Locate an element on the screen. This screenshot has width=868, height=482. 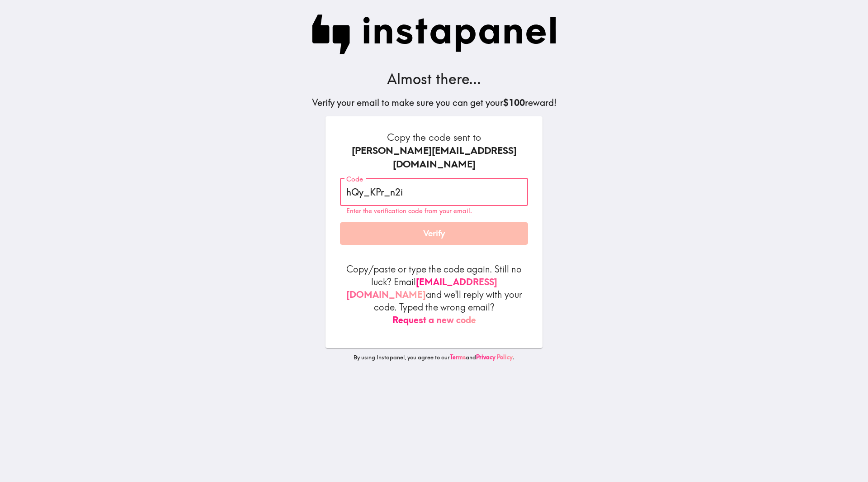
img: Instapanel is located at coordinates (434, 34).